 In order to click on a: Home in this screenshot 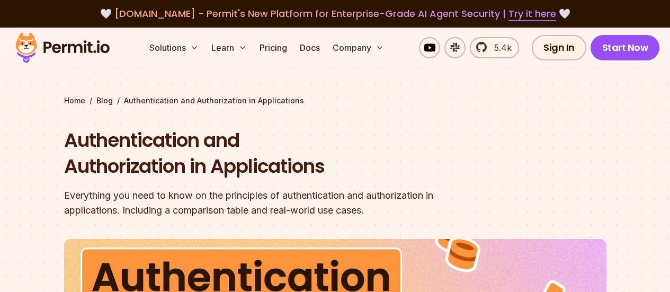, I will do `click(75, 101)`.